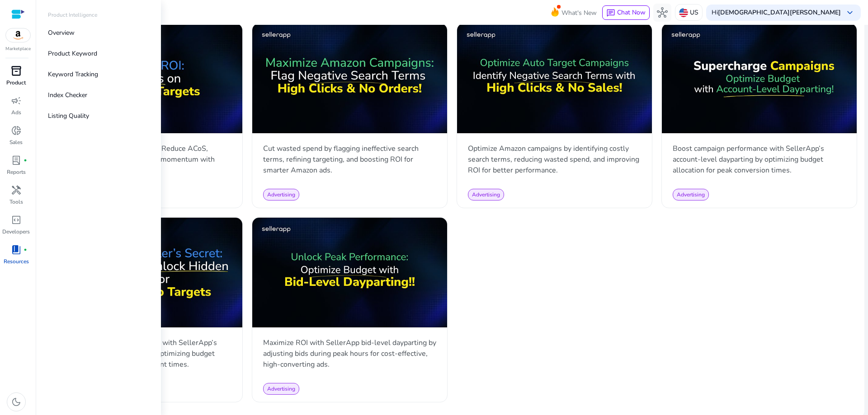  What do you see at coordinates (16, 101) in the screenshot?
I see `span: campaign` at bounding box center [16, 101].